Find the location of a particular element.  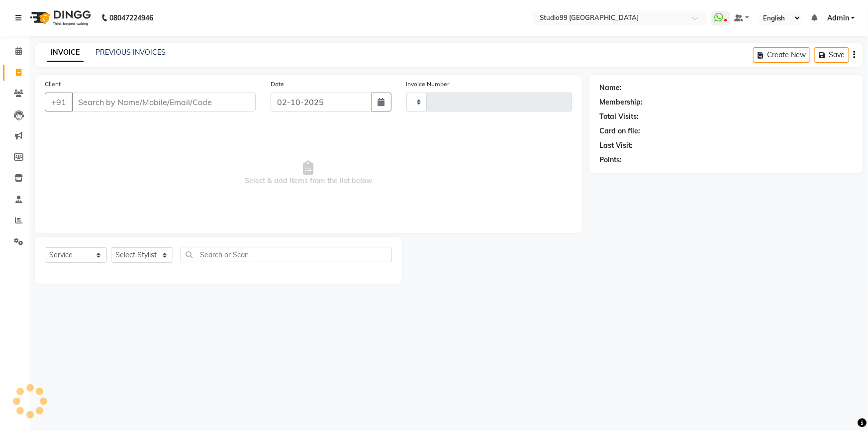

input: Search by Name/Mobile/Email/Code is located at coordinates (163, 102).